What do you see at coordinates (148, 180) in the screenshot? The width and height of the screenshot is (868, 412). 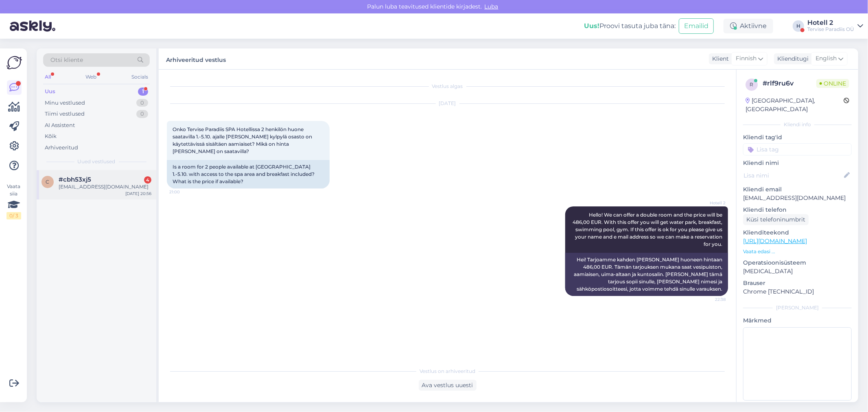 I see `div: 4` at bounding box center [148, 180].